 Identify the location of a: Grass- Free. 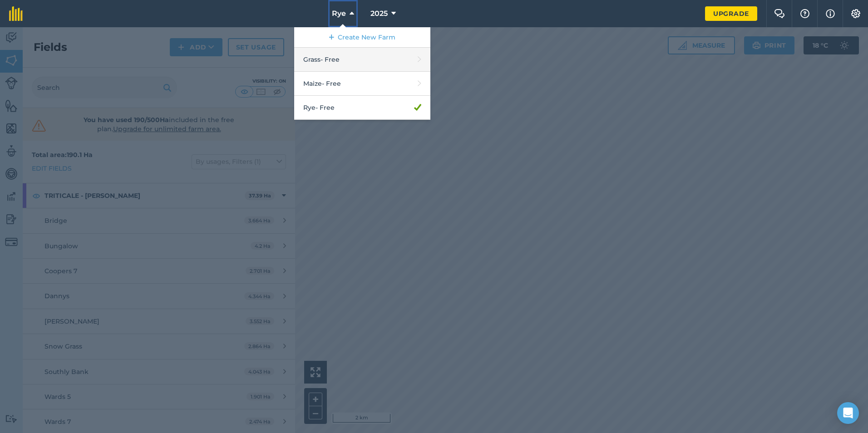
(362, 59).